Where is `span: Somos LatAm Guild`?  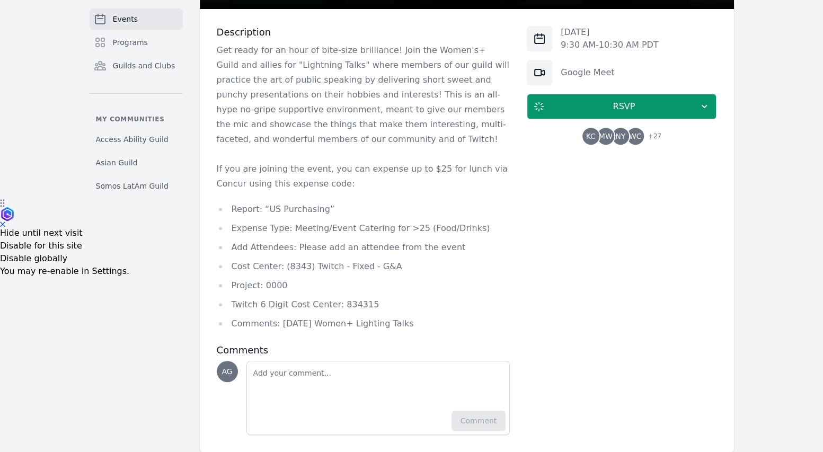 span: Somos LatAm Guild is located at coordinates (132, 186).